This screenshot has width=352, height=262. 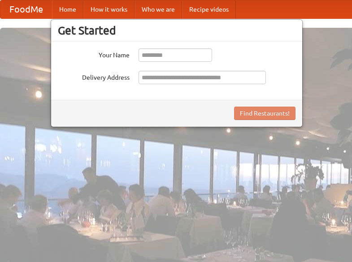 What do you see at coordinates (265, 113) in the screenshot?
I see `button: Find Restaurants!` at bounding box center [265, 113].